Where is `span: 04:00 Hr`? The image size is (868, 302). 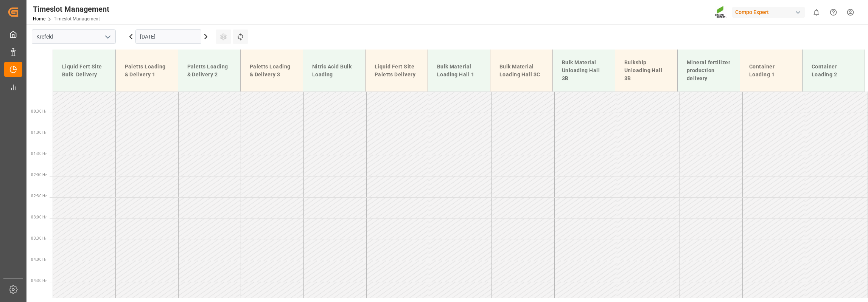 span: 04:00 Hr is located at coordinates (39, 259).